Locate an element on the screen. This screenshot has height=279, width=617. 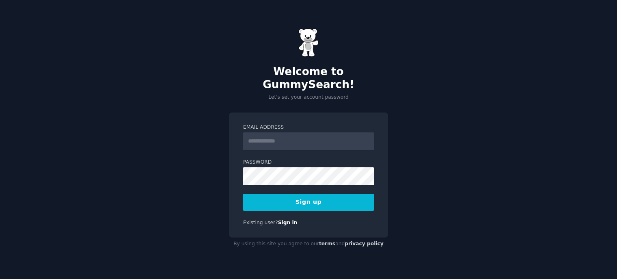
img: Gummy Bear is located at coordinates (308, 43).